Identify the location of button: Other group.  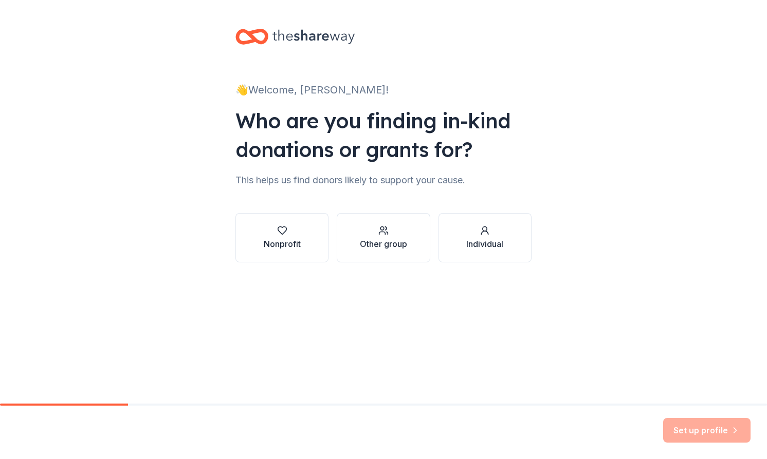
(383, 238).